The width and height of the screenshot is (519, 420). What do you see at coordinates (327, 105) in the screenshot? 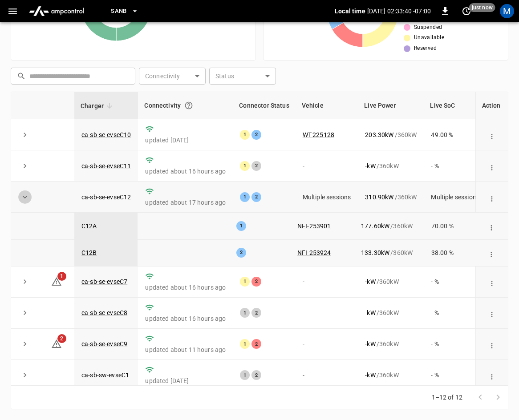
I see `th: Vehicle` at bounding box center [327, 105].